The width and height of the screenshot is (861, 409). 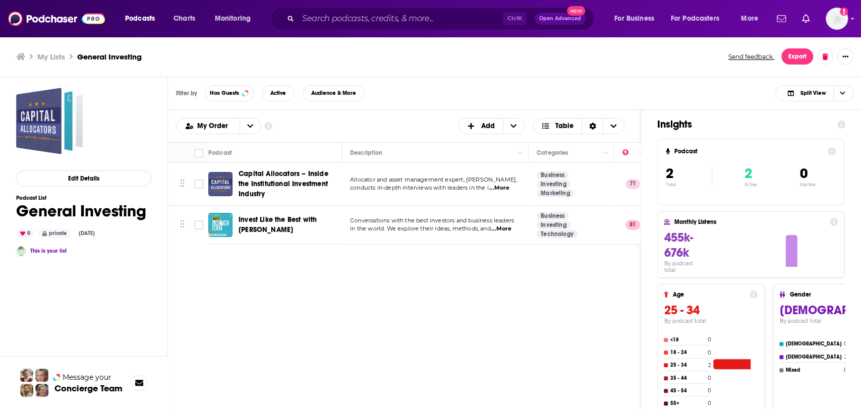 I want to click on h4: 35 - 44, so click(x=687, y=378).